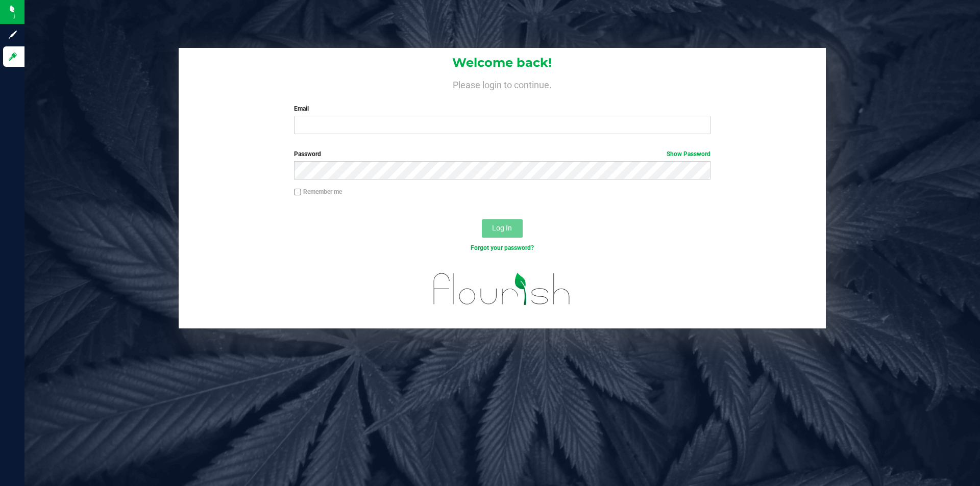 Image resolution: width=980 pixels, height=486 pixels. What do you see at coordinates (502, 63) in the screenshot?
I see `h1: Welcome back!` at bounding box center [502, 63].